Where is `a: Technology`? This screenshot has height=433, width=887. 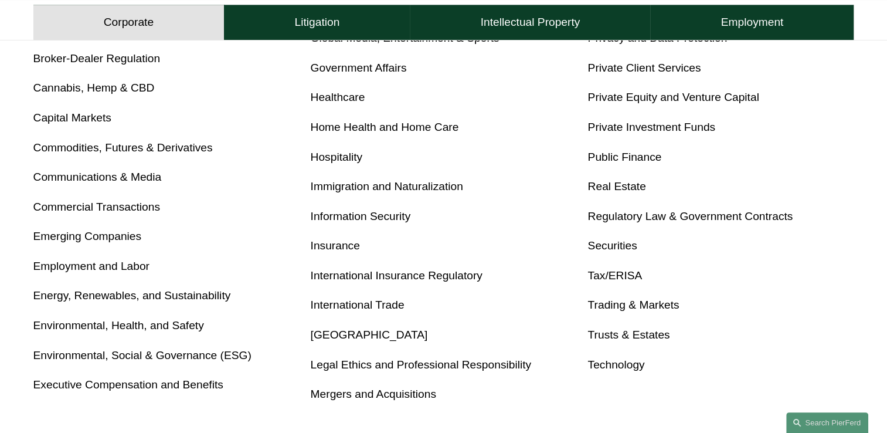 a: Technology is located at coordinates (616, 364).